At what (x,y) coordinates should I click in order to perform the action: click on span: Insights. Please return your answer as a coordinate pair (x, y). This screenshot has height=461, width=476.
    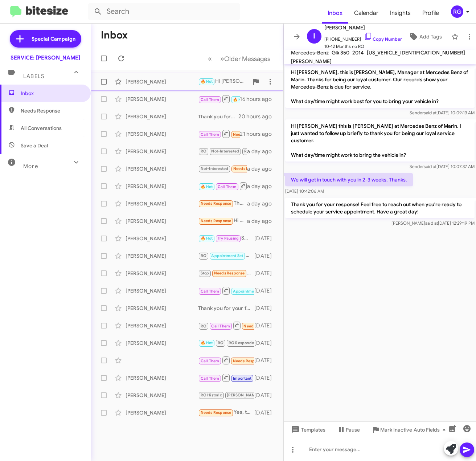
    Looking at the image, I should click on (400, 13).